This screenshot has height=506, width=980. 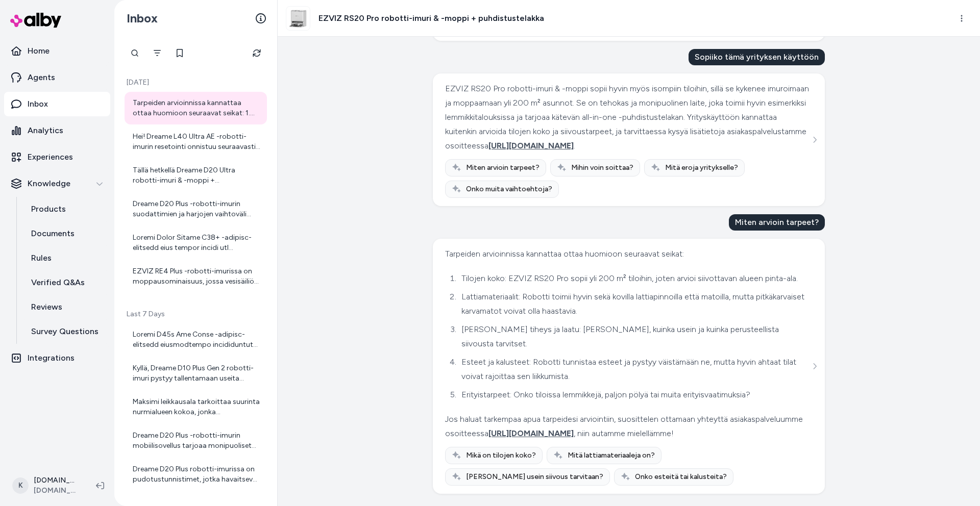 I want to click on a: Analytics, so click(x=58, y=130).